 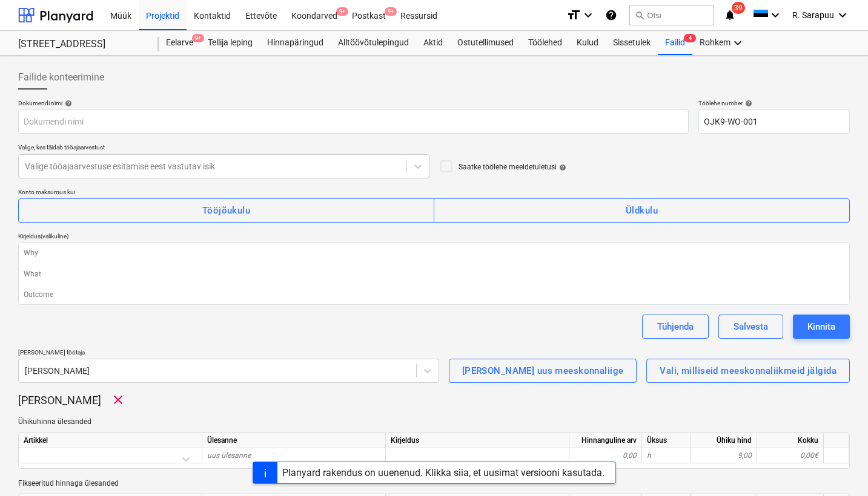 What do you see at coordinates (631, 43) in the screenshot?
I see `div: Sissetulek` at bounding box center [631, 43].